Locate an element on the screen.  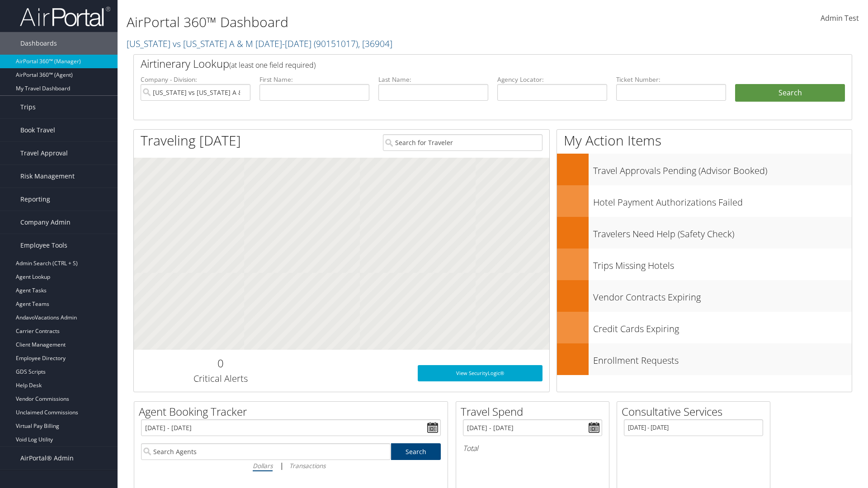
h6: Total is located at coordinates (533, 449).